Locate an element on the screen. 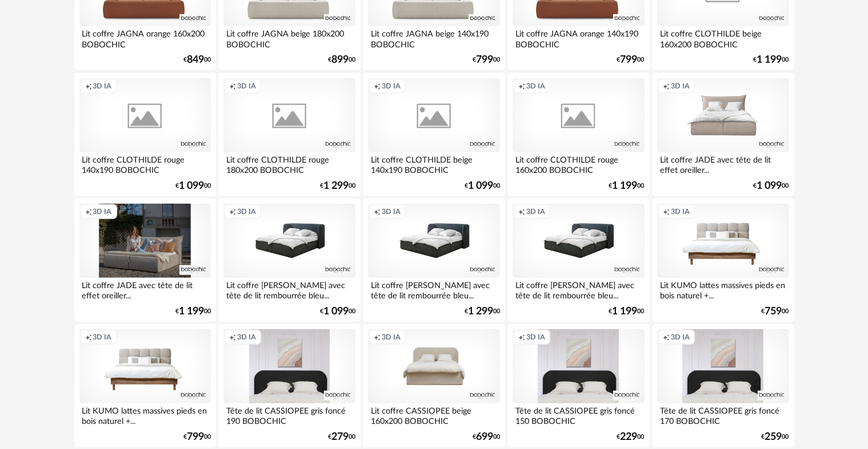  a: Creation icon 3D IA Tête de lit CASSIOPEE gris foncé 170 BOBOCHIC €25900 is located at coordinates (723, 386).